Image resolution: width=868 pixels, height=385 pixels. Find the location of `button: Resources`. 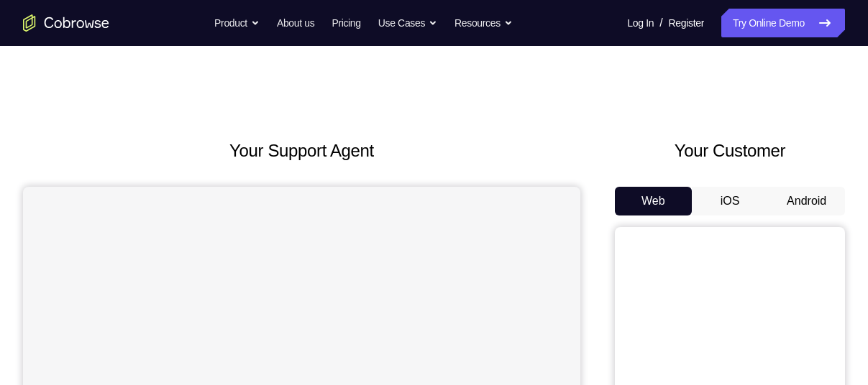

button: Resources is located at coordinates (484, 23).